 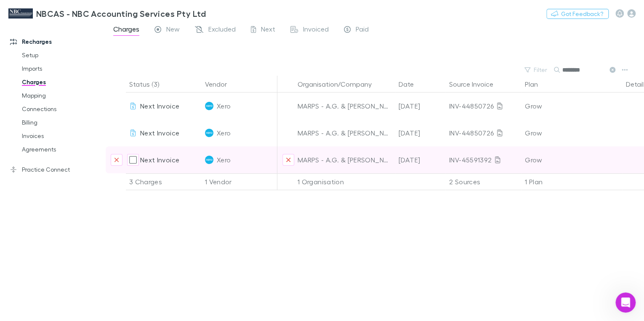 I want to click on a: Billing, so click(x=61, y=122).